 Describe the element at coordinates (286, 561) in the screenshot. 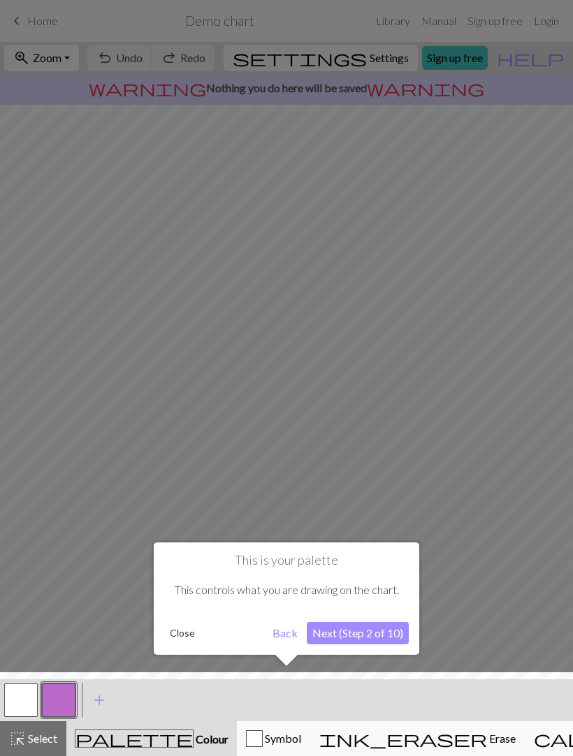

I see `h1: This is your palette` at that location.